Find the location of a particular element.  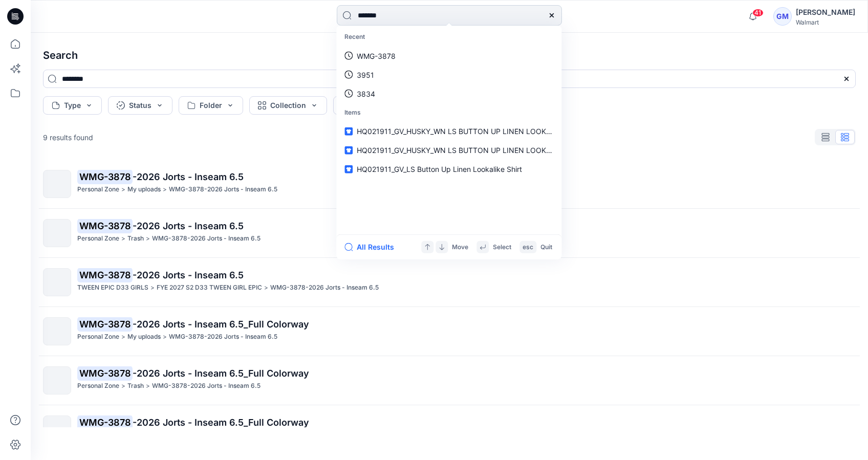

a: 3951 is located at coordinates (449, 74).